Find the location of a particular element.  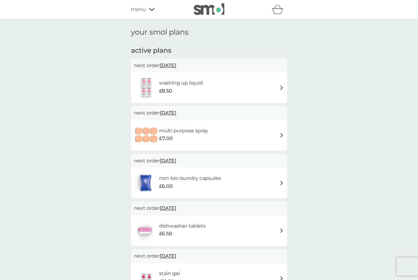

img: smol is located at coordinates (209, 9).